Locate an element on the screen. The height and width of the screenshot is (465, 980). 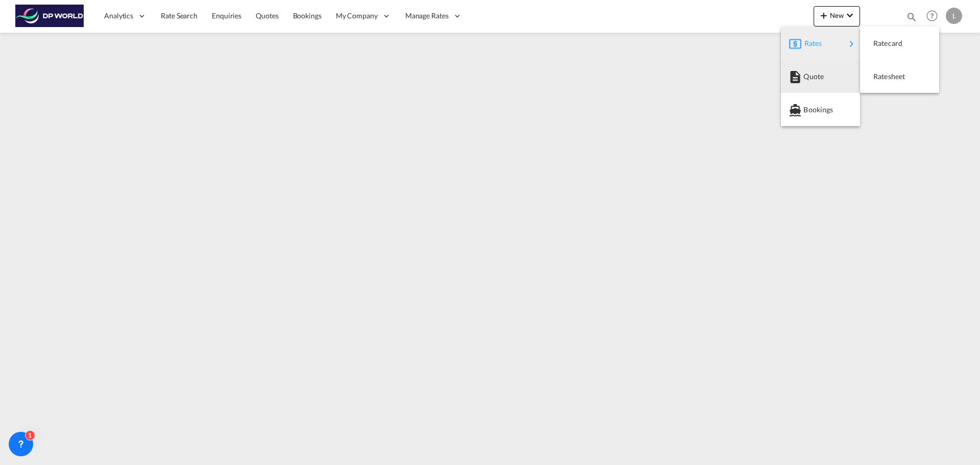
span: Rates is located at coordinates (811, 43).